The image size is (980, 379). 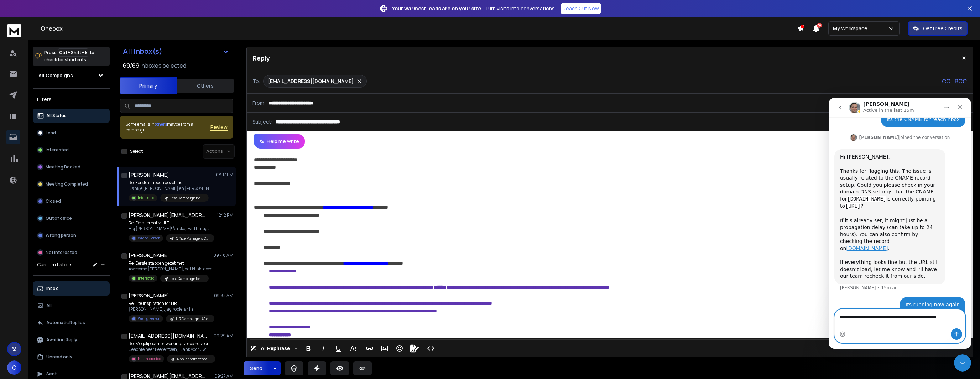 I want to click on p: Geachte heer Beerentsen, Dank voor uw, so click(x=172, y=349).